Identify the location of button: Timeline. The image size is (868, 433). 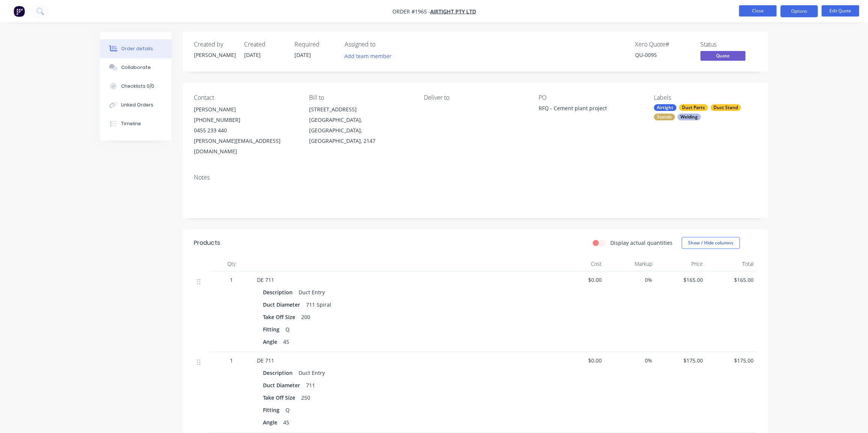
(136, 124).